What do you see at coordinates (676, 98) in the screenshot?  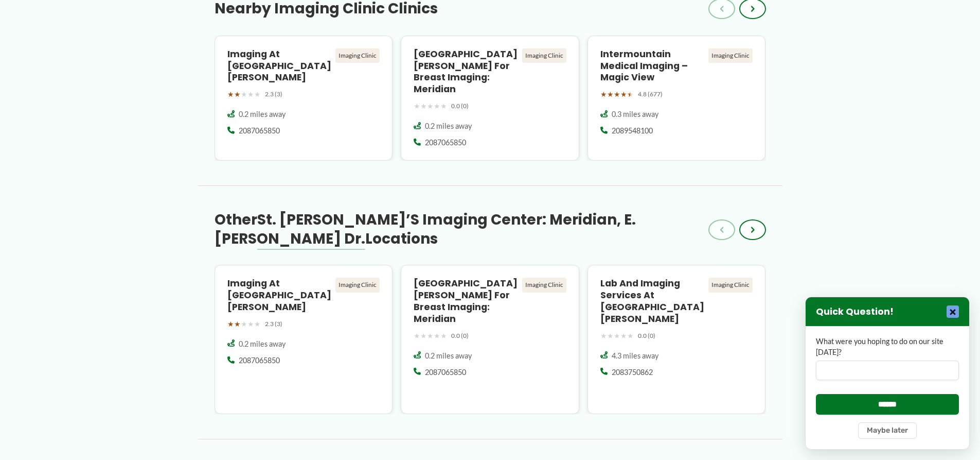 I see `a: Intermountain Medical Imaging – Magic View Imaging Clinic ★★★★★ 4.8 (677) 0.3 miles away 2089548100` at bounding box center [676, 98].